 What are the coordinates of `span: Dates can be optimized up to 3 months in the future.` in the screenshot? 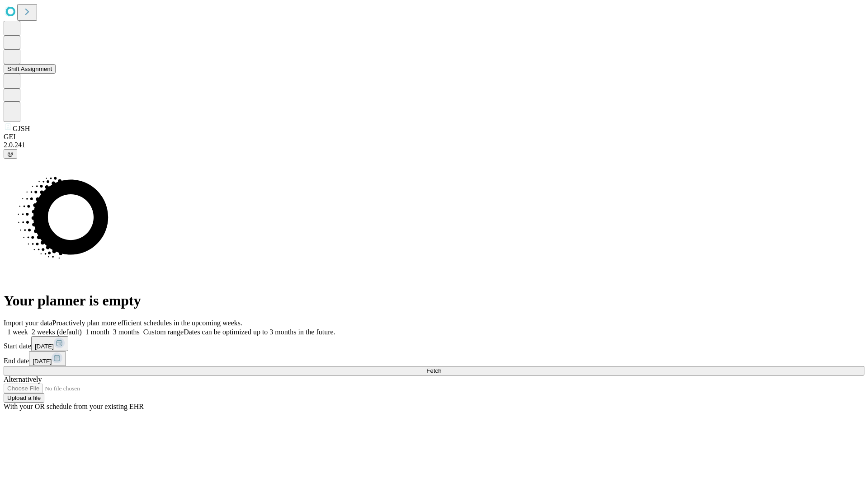 It's located at (259, 332).